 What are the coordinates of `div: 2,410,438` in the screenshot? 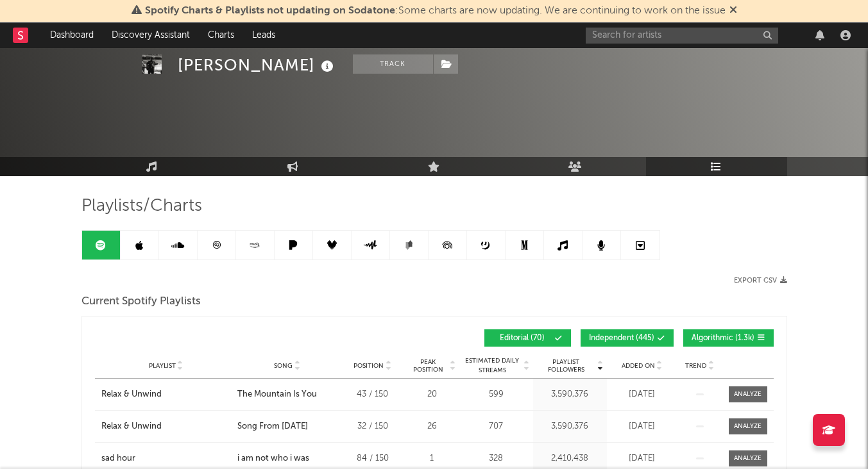 It's located at (570, 459).